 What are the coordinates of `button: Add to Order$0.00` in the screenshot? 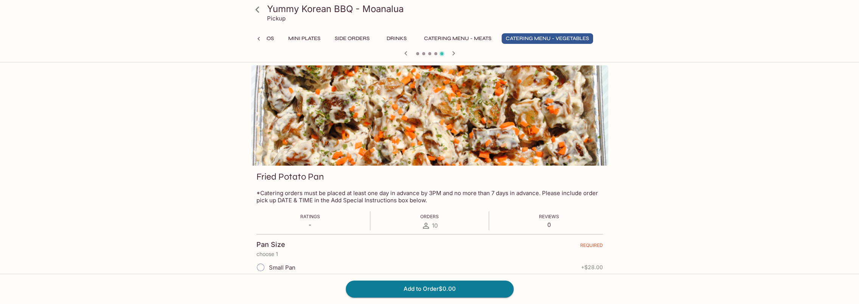 It's located at (430, 289).